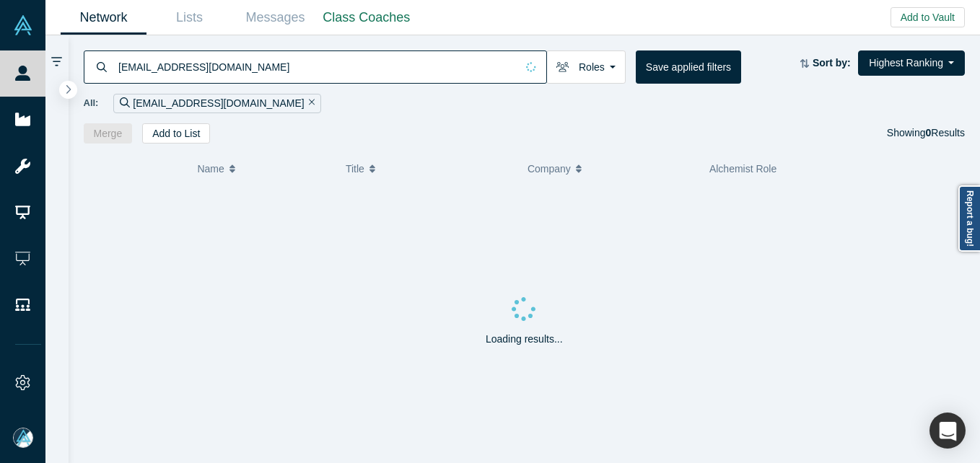  Describe the element at coordinates (108, 133) in the screenshot. I see `button: Merge` at that location.